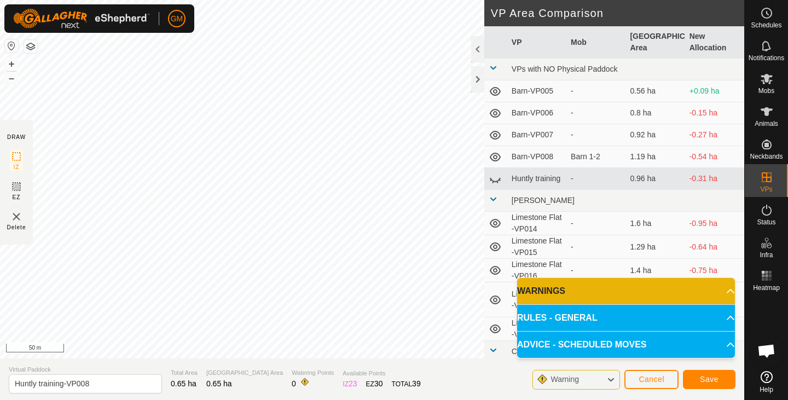 This screenshot has width=788, height=400. I want to click on td: Limestone Flat -VP014, so click(537, 223).